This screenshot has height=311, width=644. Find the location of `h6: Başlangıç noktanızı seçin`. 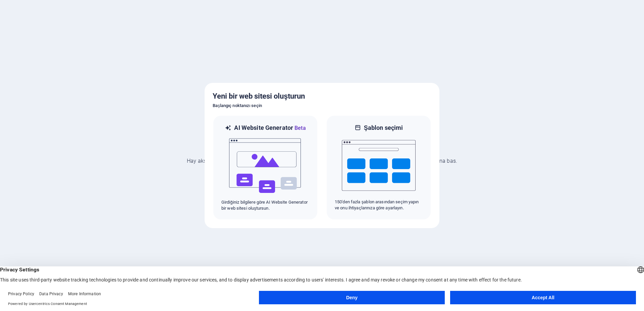

h6: Başlangıç noktanızı seçin is located at coordinates (322, 106).